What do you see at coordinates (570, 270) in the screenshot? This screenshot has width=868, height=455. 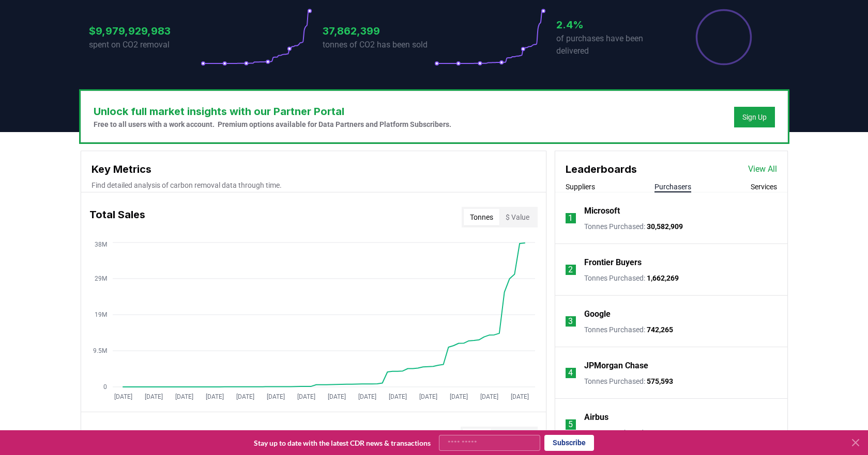 I see `p: 2` at bounding box center [570, 270].